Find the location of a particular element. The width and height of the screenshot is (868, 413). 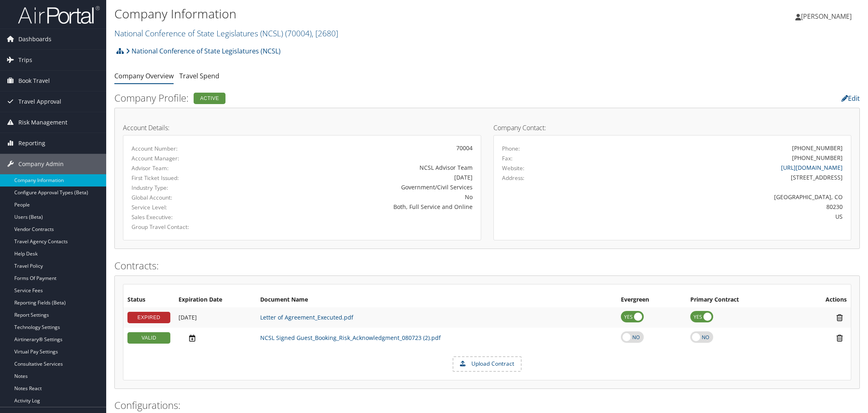

h1: Company Information is located at coordinates (363, 14).